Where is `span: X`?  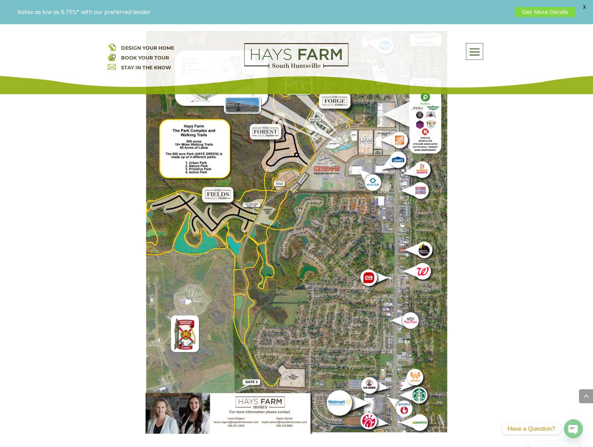 span: X is located at coordinates (585, 7).